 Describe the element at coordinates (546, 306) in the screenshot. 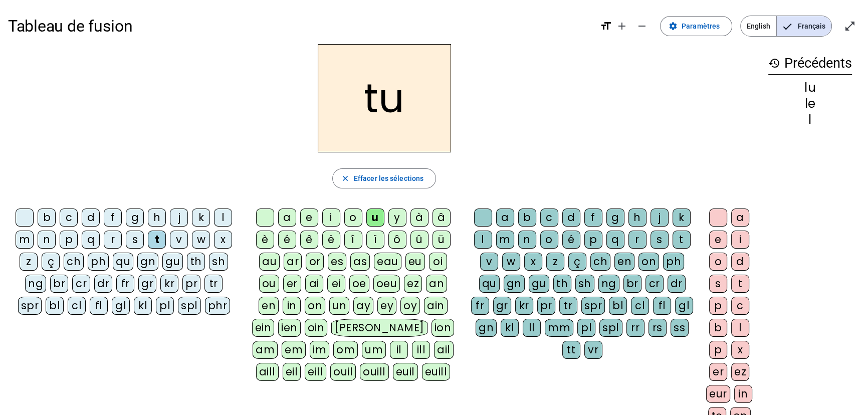

I see `div: pr` at that location.